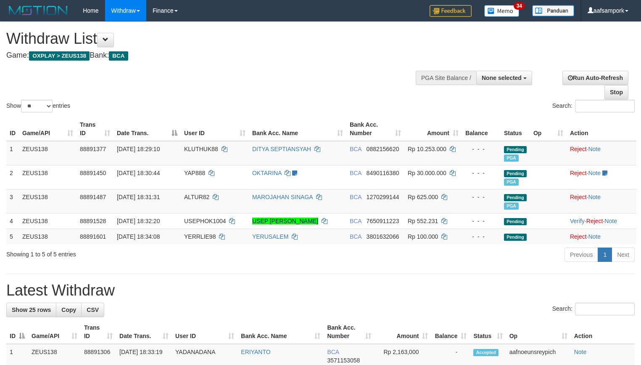 This screenshot has height=365, width=641. I want to click on a: Show 25 rows, so click(31, 310).